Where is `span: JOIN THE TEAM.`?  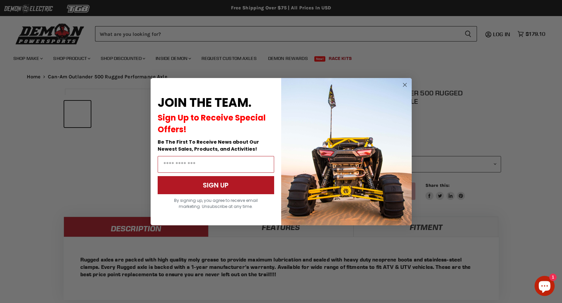 span: JOIN THE TEAM. is located at coordinates (205, 102).